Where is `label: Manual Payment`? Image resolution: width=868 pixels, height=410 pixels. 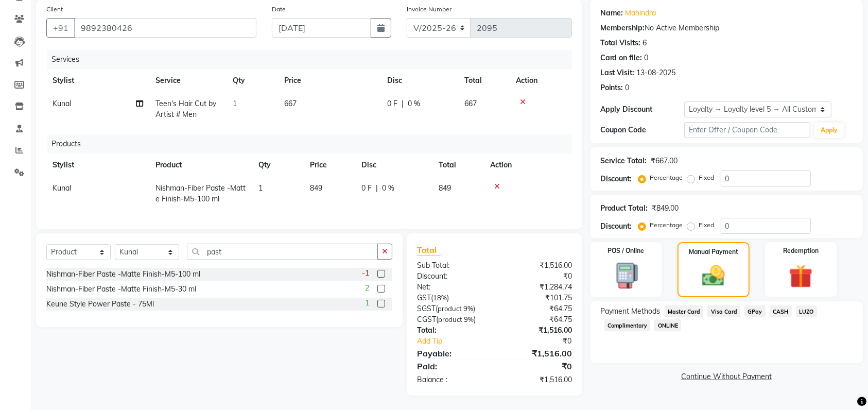
label: Manual Payment is located at coordinates (713, 252).